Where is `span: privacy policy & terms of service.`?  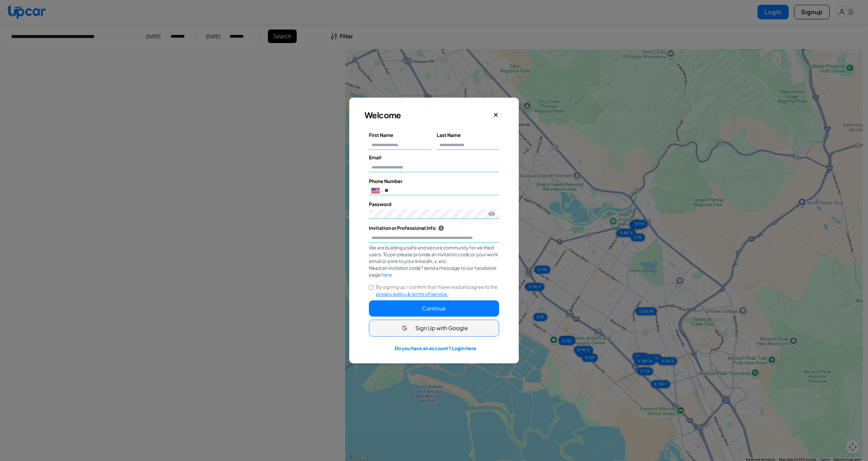
span: privacy policy & terms of service. is located at coordinates (412, 294).